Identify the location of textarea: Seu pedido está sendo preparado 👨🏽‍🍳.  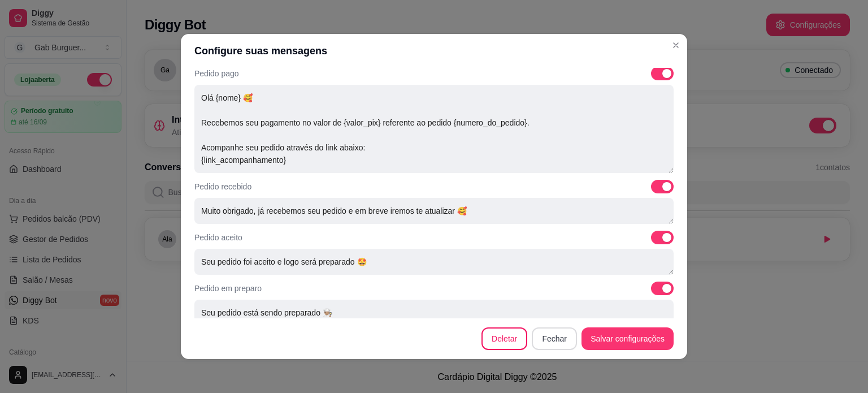
(434, 313).